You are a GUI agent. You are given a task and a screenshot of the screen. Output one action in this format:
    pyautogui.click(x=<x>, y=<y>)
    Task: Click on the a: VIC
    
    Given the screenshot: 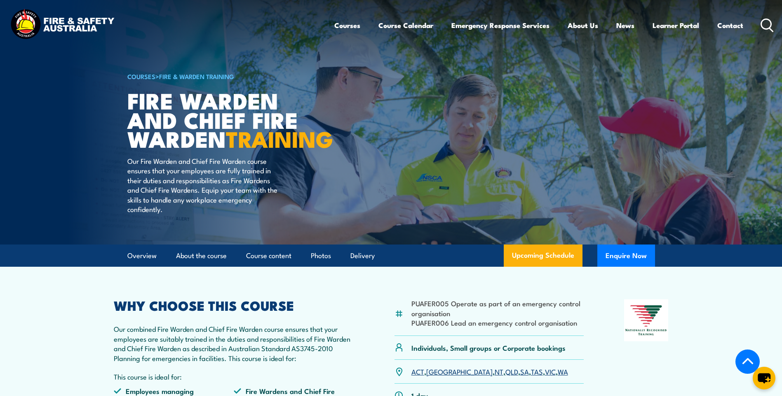 What is the action you would take?
    pyautogui.click(x=550, y=372)
    